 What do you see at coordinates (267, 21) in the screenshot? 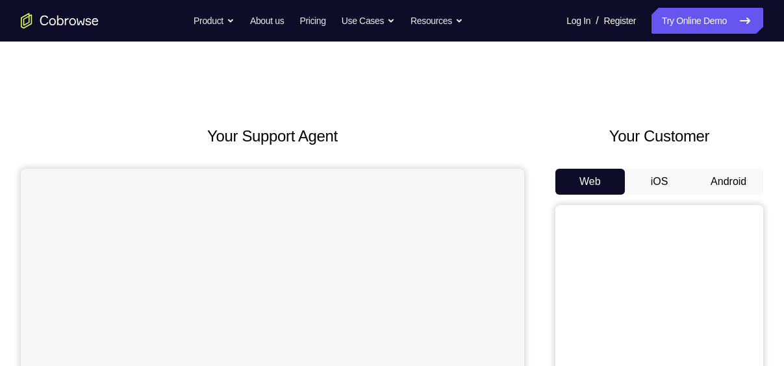
I see `a: About us` at bounding box center [267, 21].